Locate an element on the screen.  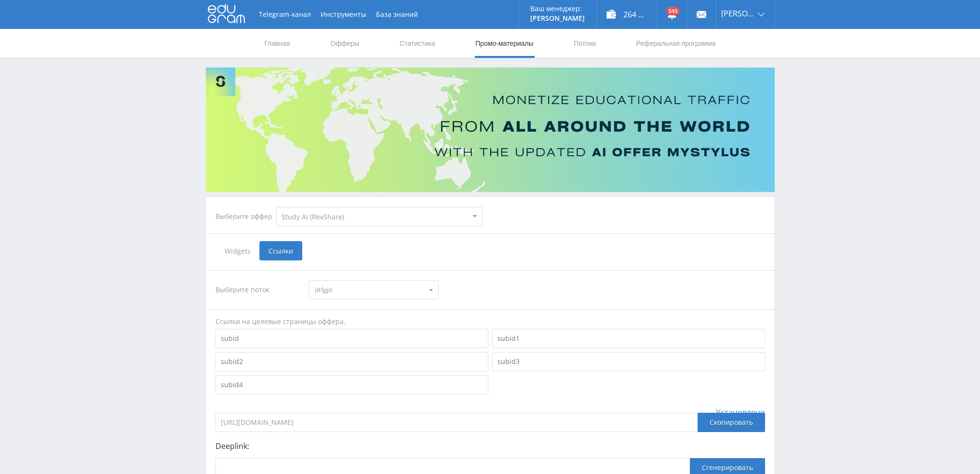
a: Главная is located at coordinates (277, 43).